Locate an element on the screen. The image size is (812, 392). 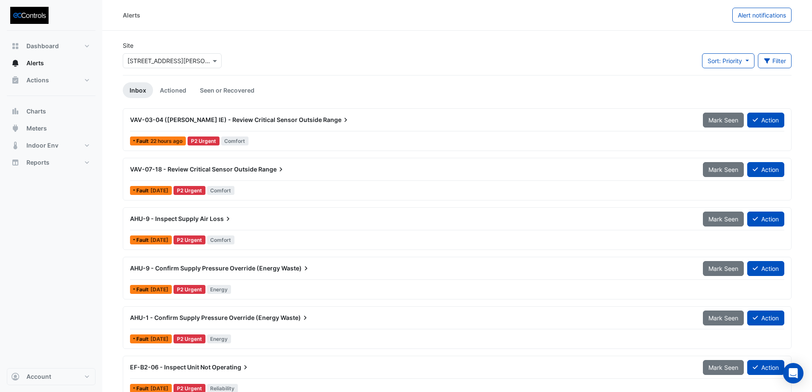
app-icon: Actions is located at coordinates (15, 80).